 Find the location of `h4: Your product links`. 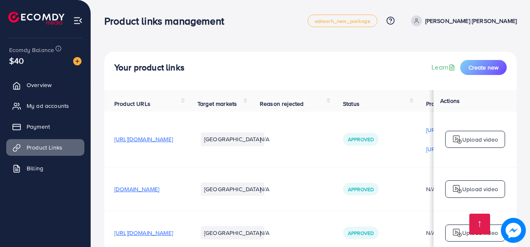

h4: Your product links is located at coordinates (149, 67).